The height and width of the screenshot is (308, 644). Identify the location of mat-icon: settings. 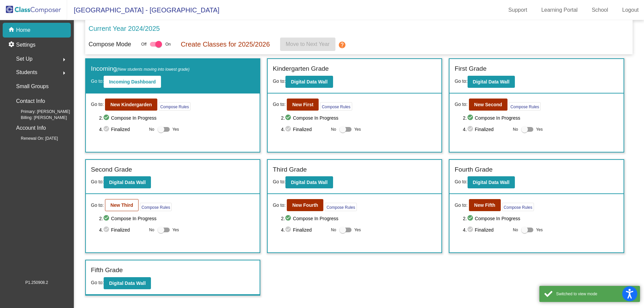
(12, 45).